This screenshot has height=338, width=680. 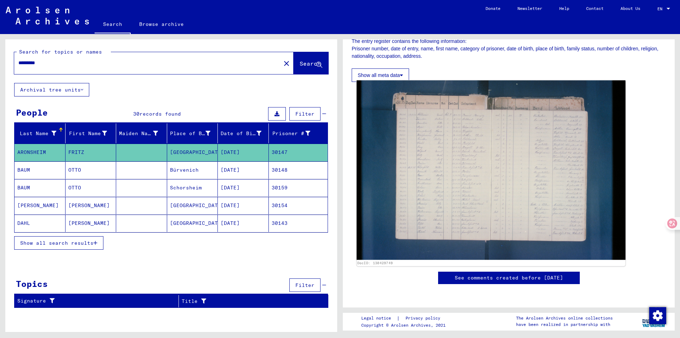 I want to click on img: Arolsen_neg.svg, so click(x=47, y=16).